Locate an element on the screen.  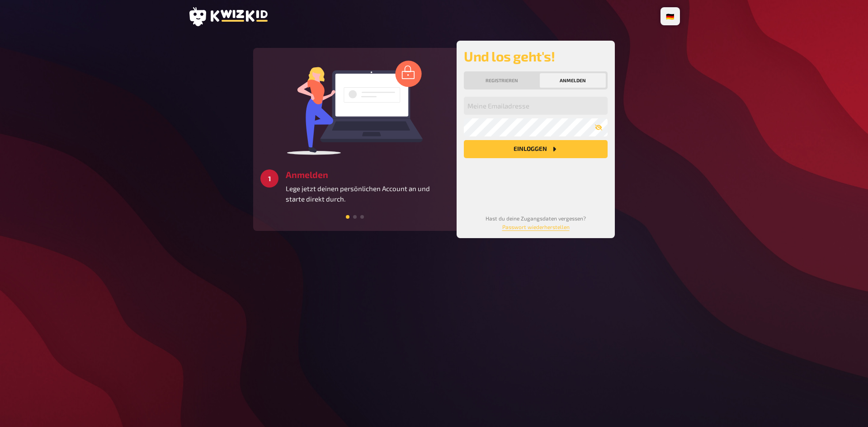
button: Registrieren is located at coordinates (502, 80).